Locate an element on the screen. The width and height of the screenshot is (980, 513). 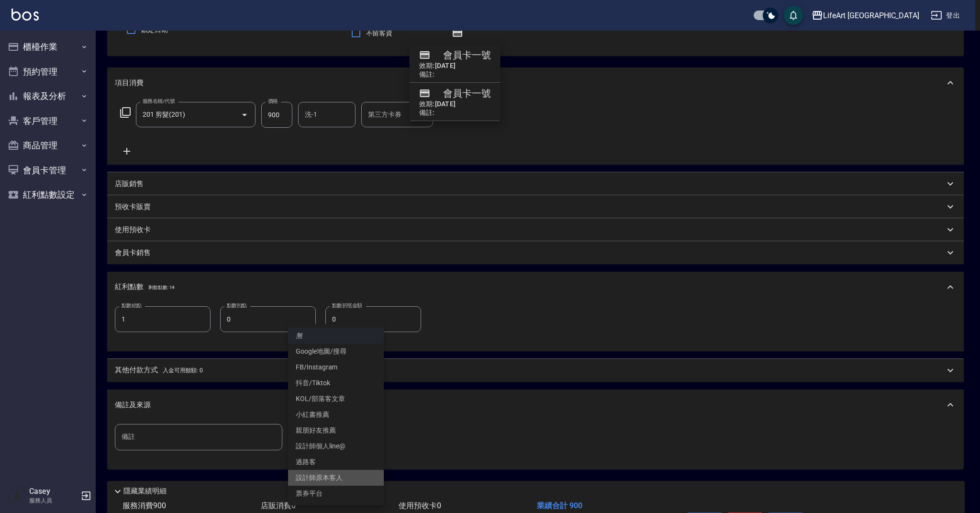
li: 設計師個人line@ is located at coordinates (336, 446).